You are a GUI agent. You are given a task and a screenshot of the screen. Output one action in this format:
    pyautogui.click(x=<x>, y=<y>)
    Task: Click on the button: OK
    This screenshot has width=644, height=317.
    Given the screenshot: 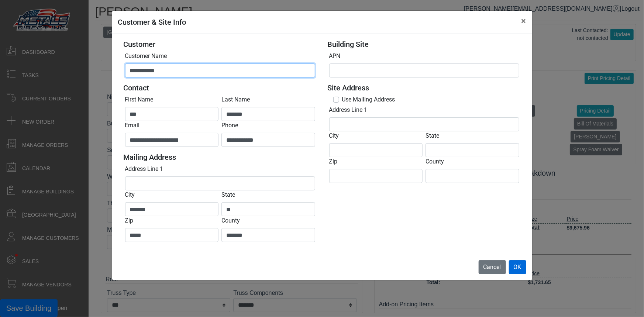 What is the action you would take?
    pyautogui.click(x=518, y=267)
    